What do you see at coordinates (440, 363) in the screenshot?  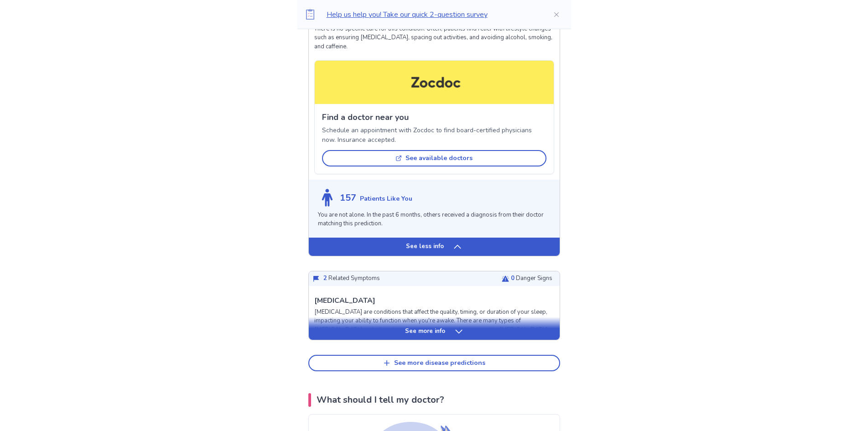 I see `div: See more disease predictions` at bounding box center [440, 363].